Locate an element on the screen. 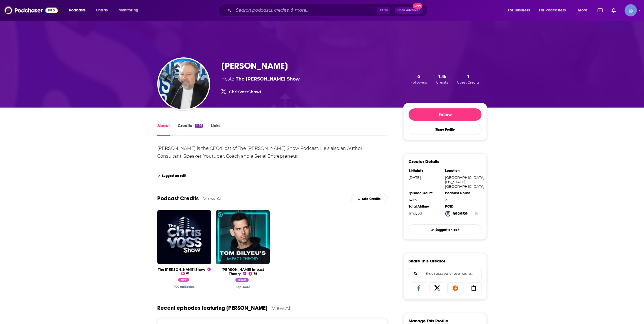  a: ChrisVossShow1 is located at coordinates (245, 92).